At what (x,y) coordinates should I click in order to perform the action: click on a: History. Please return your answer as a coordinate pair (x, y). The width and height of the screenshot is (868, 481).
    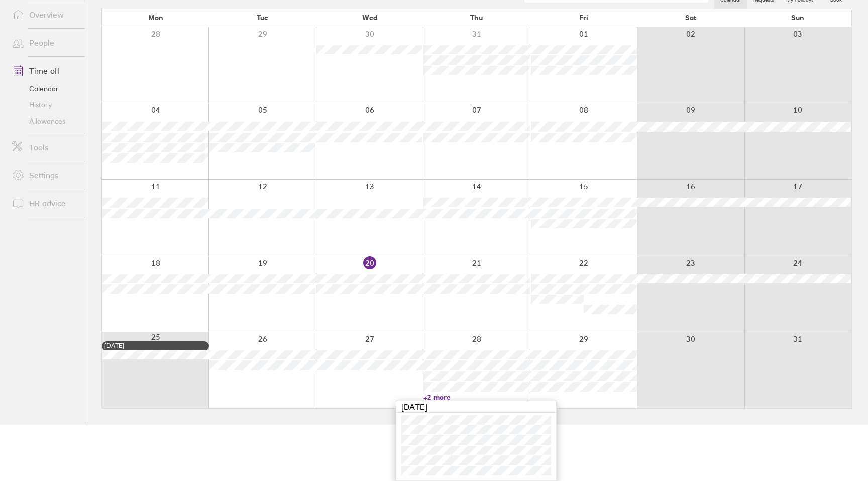
    Looking at the image, I should click on (44, 105).